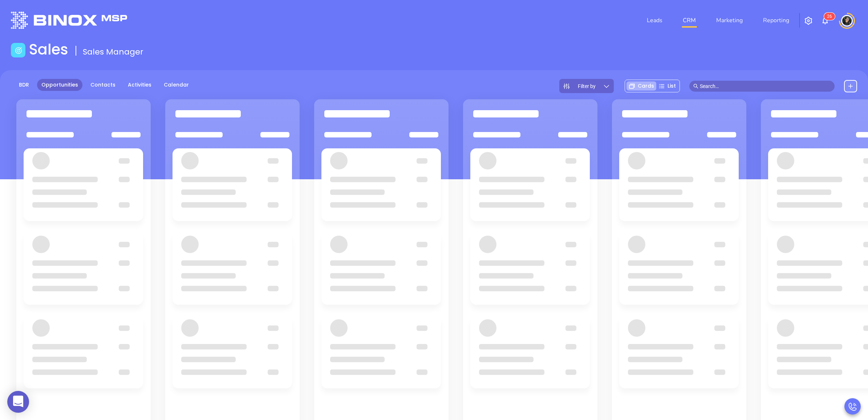 The height and width of the screenshot is (420, 868). Describe the element at coordinates (586, 86) in the screenshot. I see `span: Filter by` at that location.